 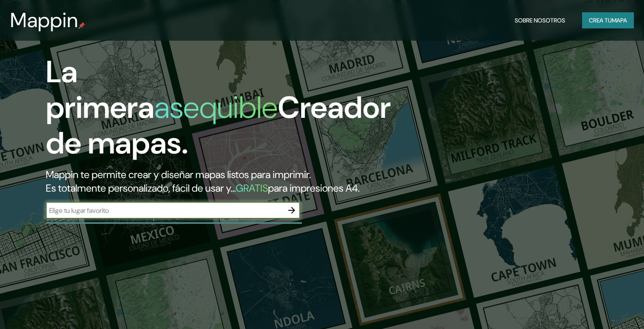 I want to click on img: pin de mapeo, so click(x=82, y=26).